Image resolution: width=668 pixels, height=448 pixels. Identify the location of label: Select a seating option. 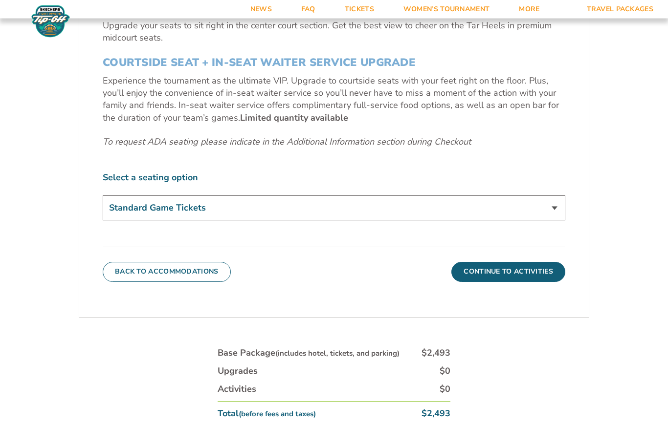
(334, 178).